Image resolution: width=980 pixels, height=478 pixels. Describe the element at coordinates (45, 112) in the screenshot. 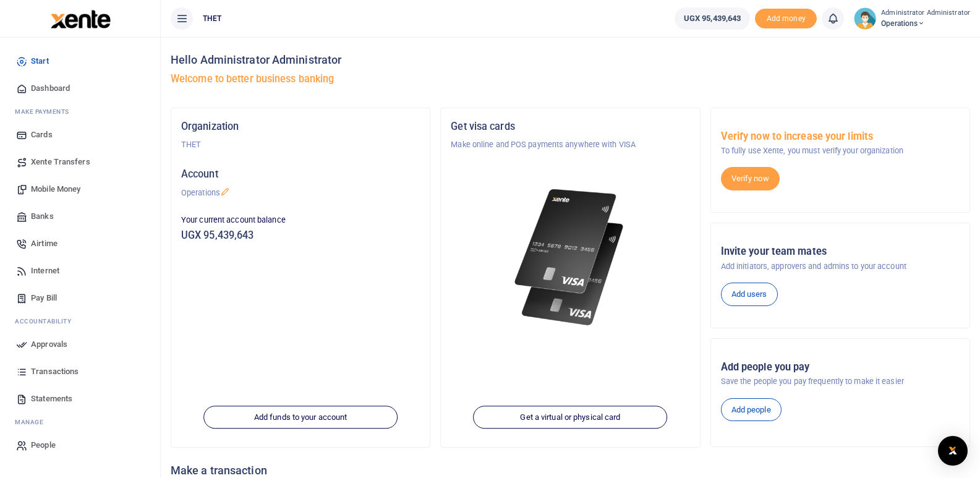

I see `span: ake Payments` at that location.